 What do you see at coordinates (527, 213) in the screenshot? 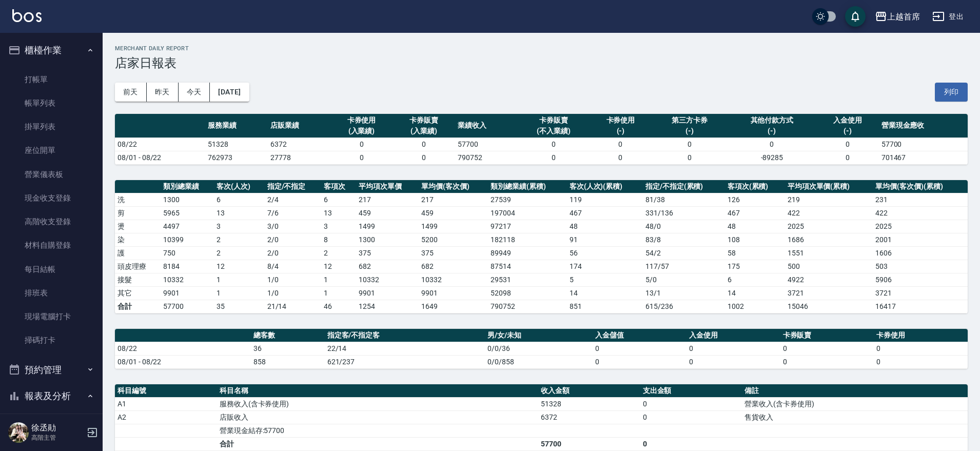
I see `td: 197004` at bounding box center [527, 213].